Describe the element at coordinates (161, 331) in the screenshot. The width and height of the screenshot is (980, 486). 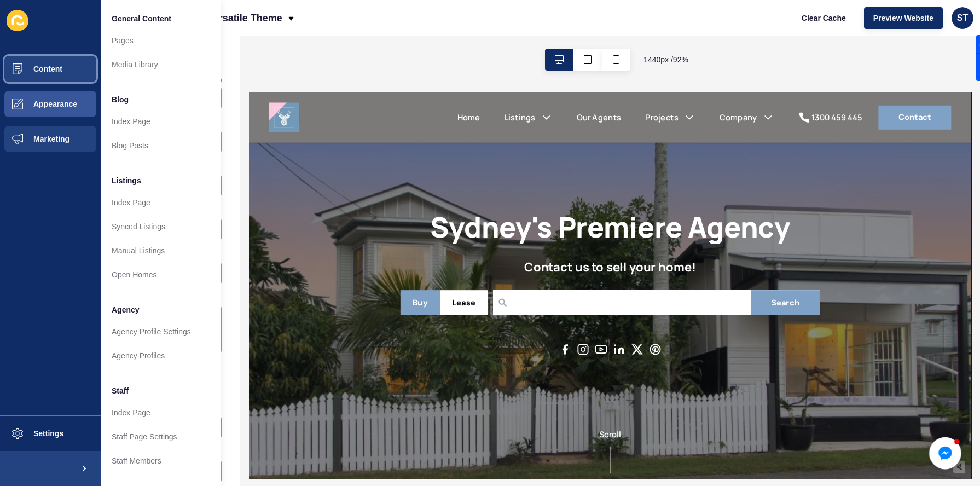
I see `a: Agency Profile Settings` at that location.